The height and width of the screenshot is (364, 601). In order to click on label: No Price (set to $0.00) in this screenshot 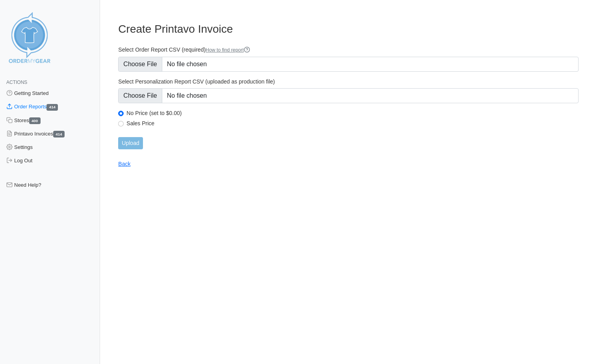, I will do `click(352, 113)`.